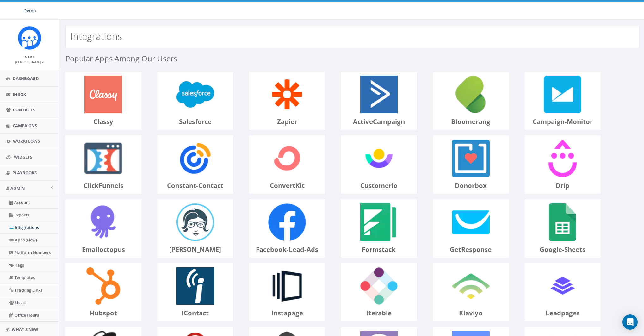  What do you see at coordinates (287, 286) in the screenshot?
I see `img: instapage-logo` at bounding box center [287, 286].